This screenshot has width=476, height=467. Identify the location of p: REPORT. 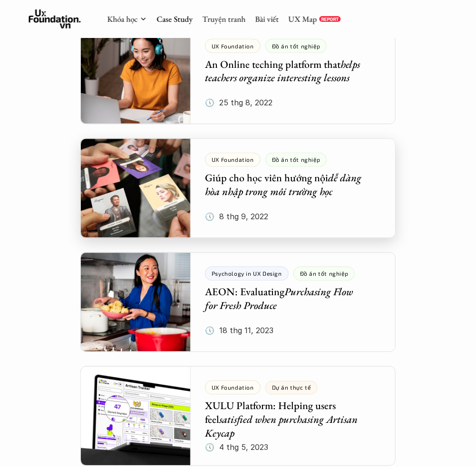
(329, 19).